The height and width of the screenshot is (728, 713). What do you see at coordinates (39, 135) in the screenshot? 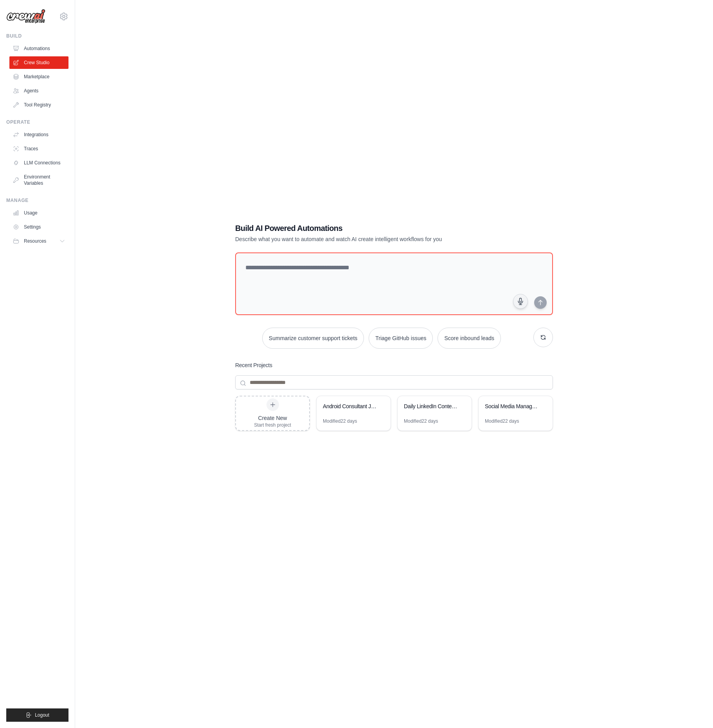
I see `a: Integrations` at bounding box center [39, 135].